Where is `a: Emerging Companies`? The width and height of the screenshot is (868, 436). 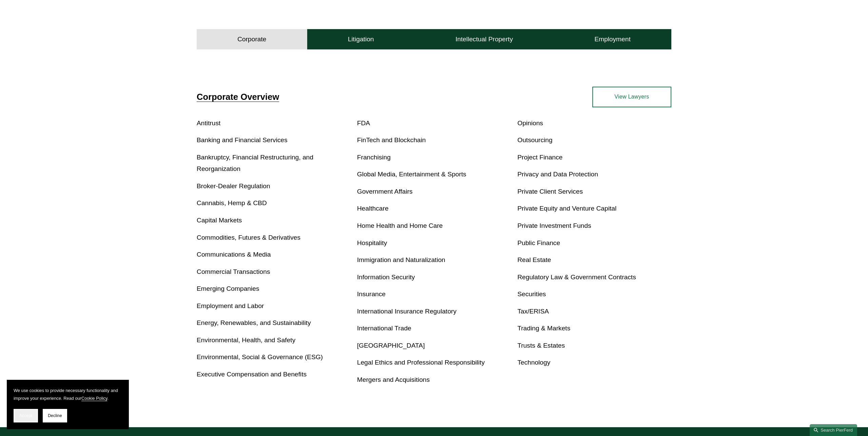 a: Emerging Companies is located at coordinates (227, 288).